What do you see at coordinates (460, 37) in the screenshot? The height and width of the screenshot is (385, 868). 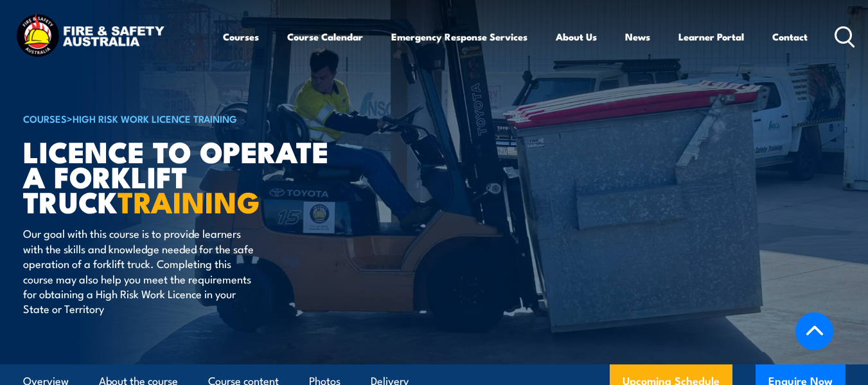 I see `a: Emergency Response Services` at bounding box center [460, 37].